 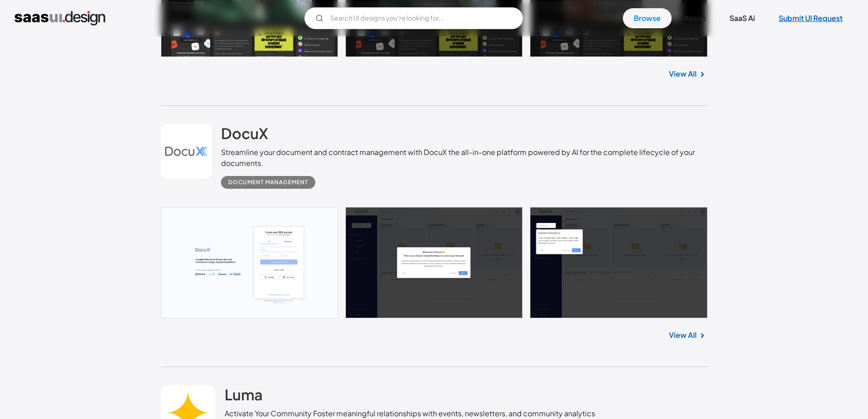 I want to click on a: Browse, so click(x=647, y=19).